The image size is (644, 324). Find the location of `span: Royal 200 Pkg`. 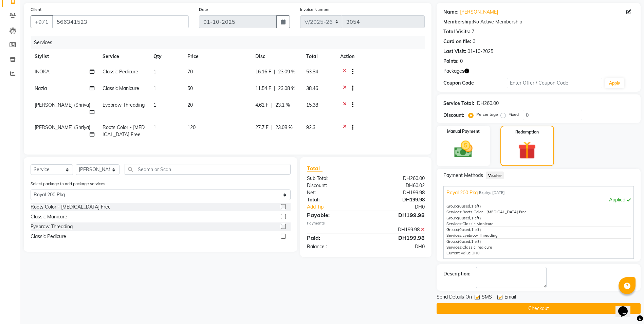

span: Royal 200 Pkg is located at coordinates (462, 192).